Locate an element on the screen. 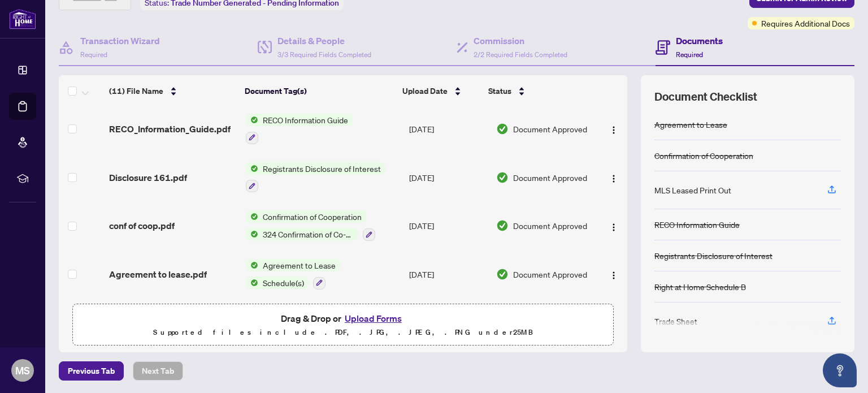 This screenshot has height=393, width=868. span: Status is located at coordinates (500, 91).